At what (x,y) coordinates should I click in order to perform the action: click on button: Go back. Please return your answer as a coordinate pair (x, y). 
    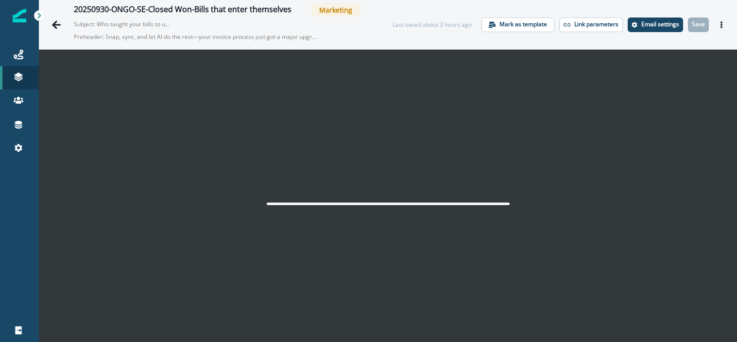
    Looking at the image, I should click on (56, 25).